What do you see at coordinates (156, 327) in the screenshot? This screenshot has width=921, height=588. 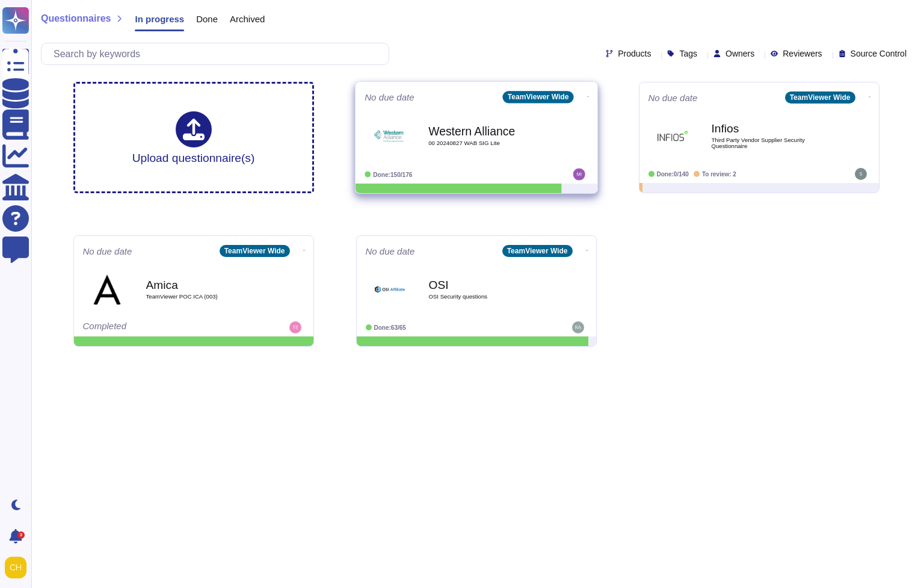 I see `div: Completed` at bounding box center [156, 327].